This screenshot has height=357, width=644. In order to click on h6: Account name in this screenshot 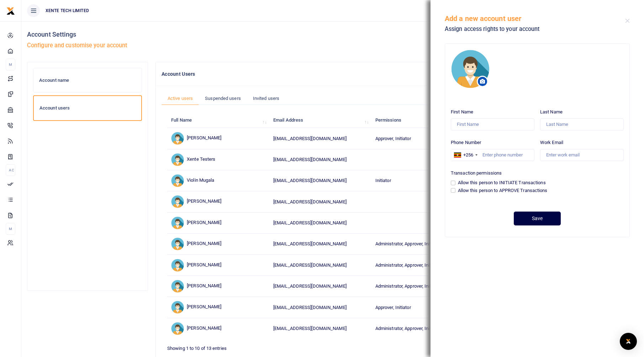, I will do `click(87, 80)`.